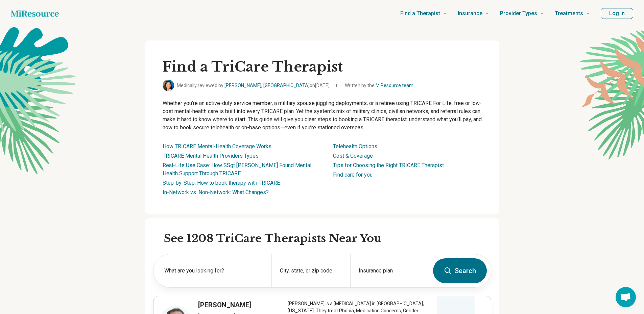  Describe the element at coordinates (215, 192) in the screenshot. I see `a: In-Network vs. Non-Network: What Changes?` at that location.